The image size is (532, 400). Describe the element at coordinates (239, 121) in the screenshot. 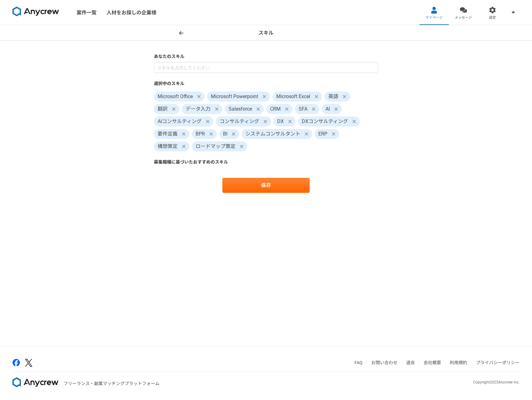

I see `span: コンサルティング` at that location.